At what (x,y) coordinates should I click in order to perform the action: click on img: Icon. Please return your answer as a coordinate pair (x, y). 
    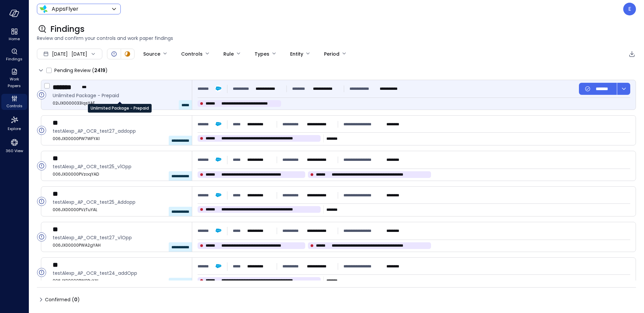
    Looking at the image, I should click on (43, 9).